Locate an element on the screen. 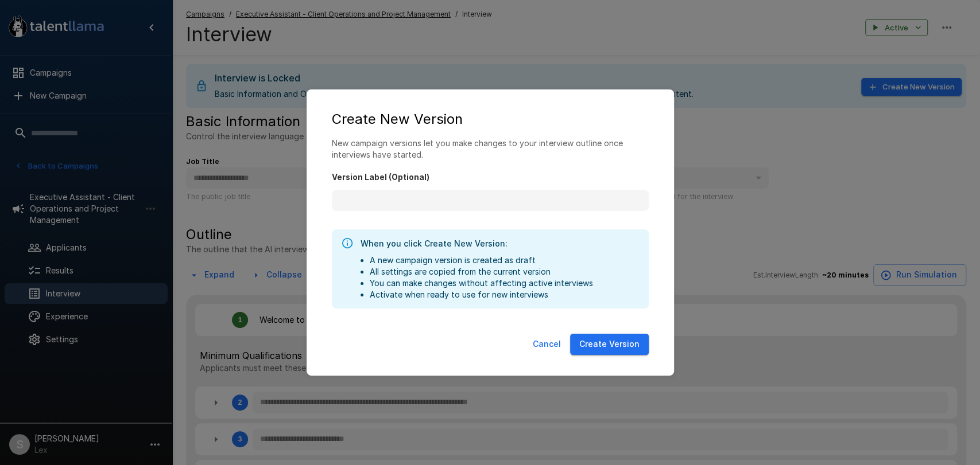 This screenshot has height=465, width=980. button: Cancel is located at coordinates (546, 344).